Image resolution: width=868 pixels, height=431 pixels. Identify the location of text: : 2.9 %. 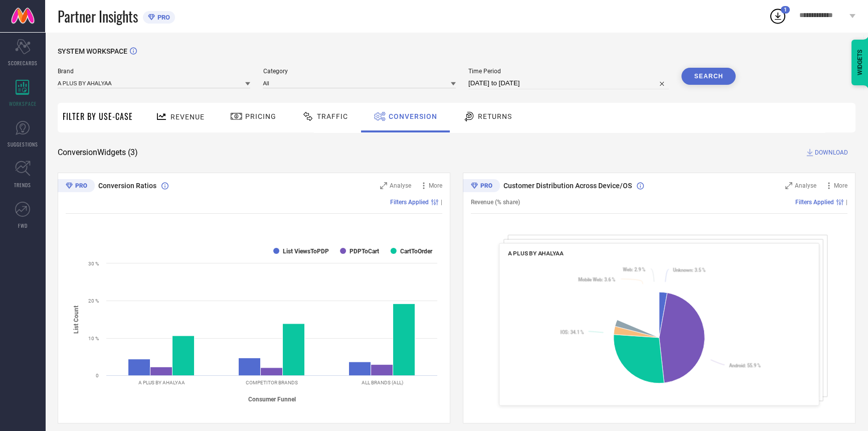
(634, 269).